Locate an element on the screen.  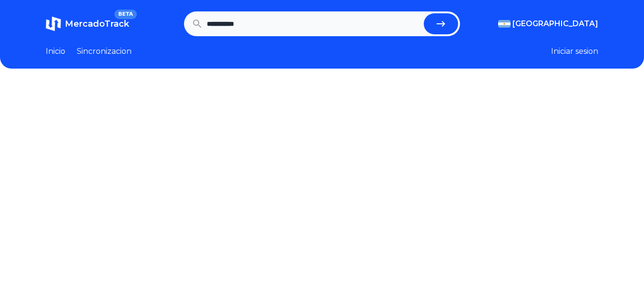
span: BETA is located at coordinates (125, 15).